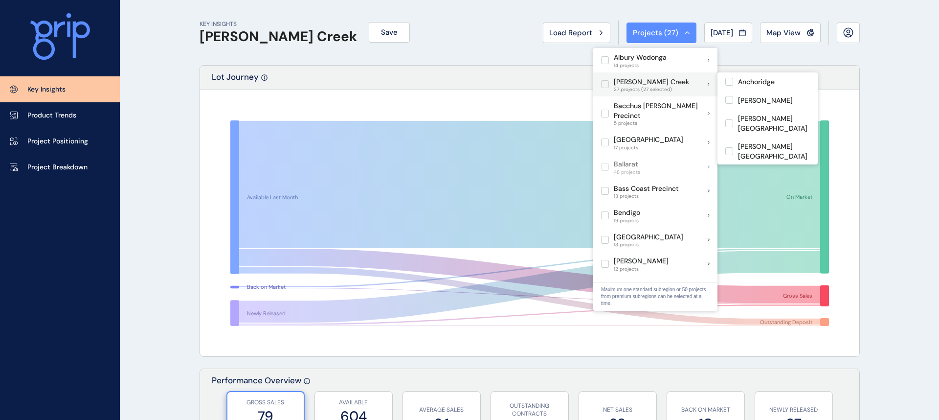 The image size is (939, 420). I want to click on p: AVAILABLE, so click(354, 402).